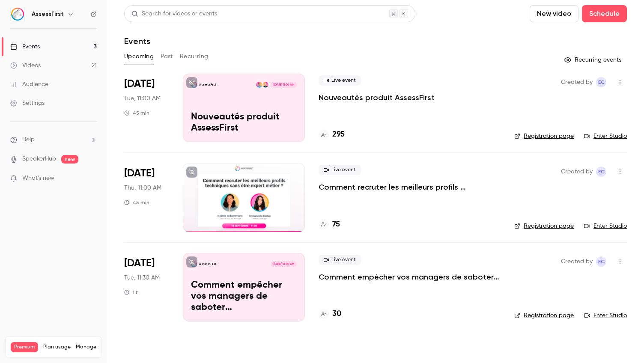 The height and width of the screenshot is (363, 644). What do you see at coordinates (25, 65) in the screenshot?
I see `div: Videos` at bounding box center [25, 65].